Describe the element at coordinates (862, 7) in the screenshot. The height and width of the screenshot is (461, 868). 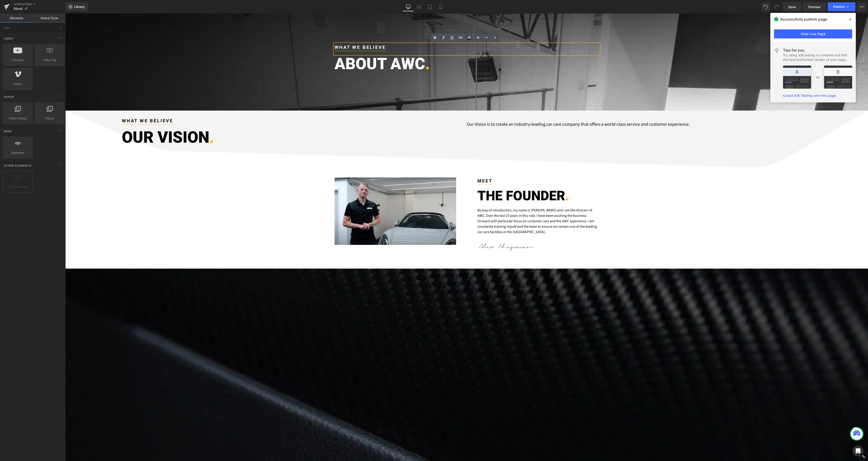
I see `button: More` at that location.